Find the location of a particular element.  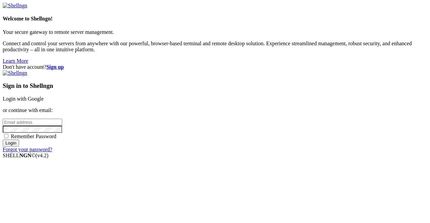

b: NGN is located at coordinates (26, 156).